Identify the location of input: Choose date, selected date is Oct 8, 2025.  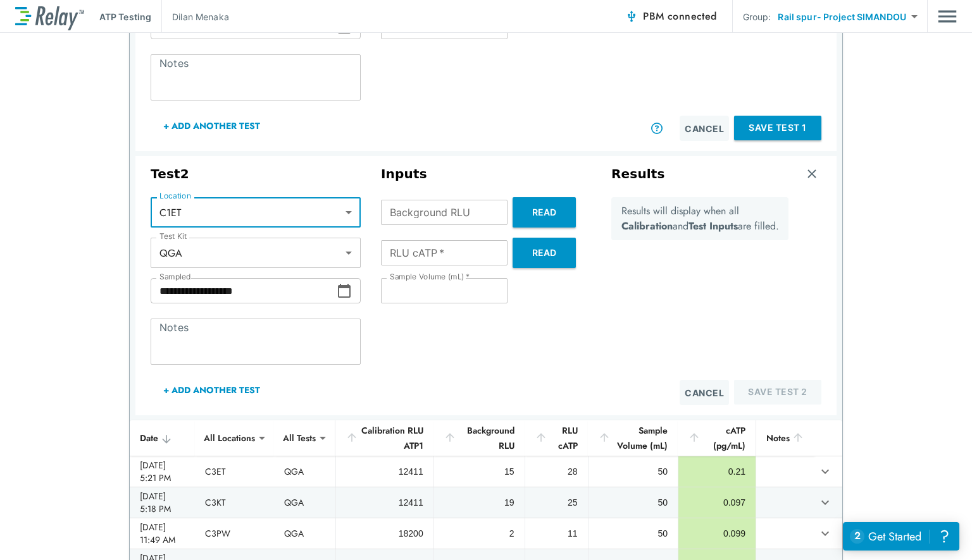
(244, 291).